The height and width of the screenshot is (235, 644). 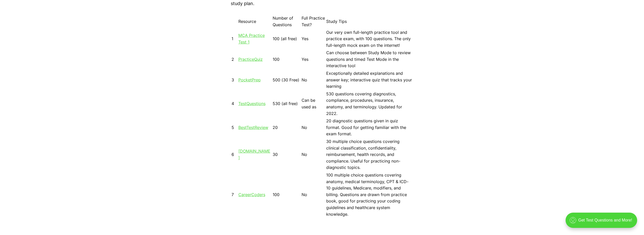 What do you see at coordinates (234, 155) in the screenshot?
I see `td: 6` at bounding box center [234, 155].